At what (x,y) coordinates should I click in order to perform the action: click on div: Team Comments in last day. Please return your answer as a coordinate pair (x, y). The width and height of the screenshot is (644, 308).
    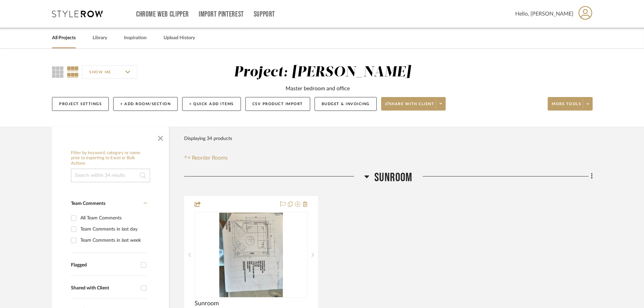
    Looking at the image, I should click on (113, 229).